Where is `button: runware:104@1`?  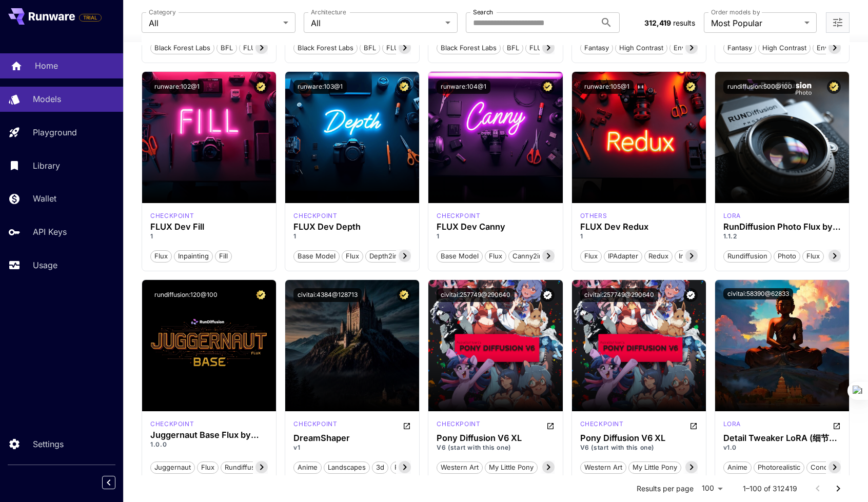
button: runware:104@1 is located at coordinates (463, 86).